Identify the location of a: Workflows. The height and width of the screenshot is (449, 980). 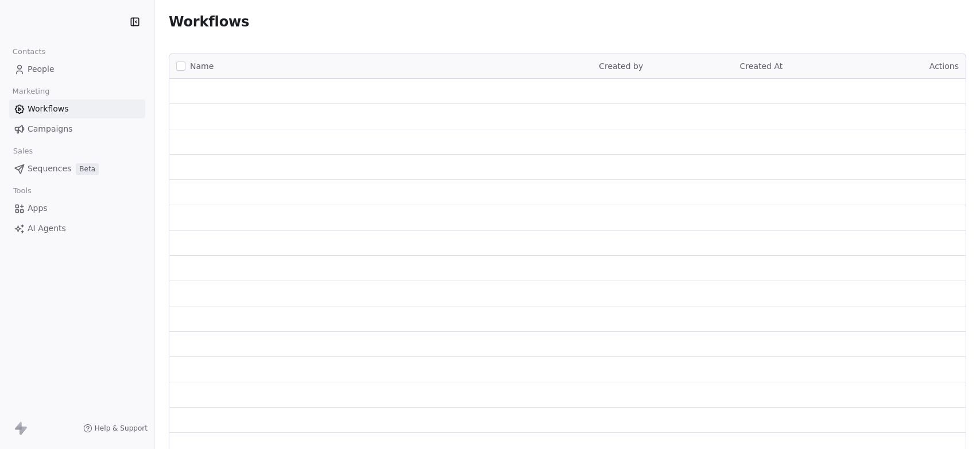
(77, 109).